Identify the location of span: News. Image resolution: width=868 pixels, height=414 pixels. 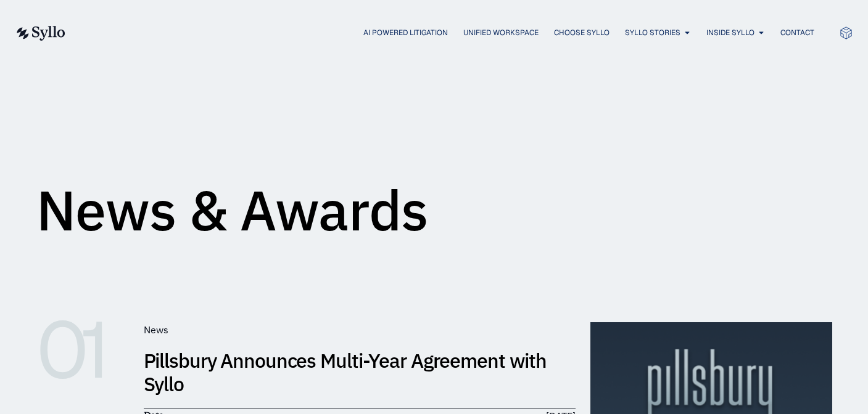
(156, 330).